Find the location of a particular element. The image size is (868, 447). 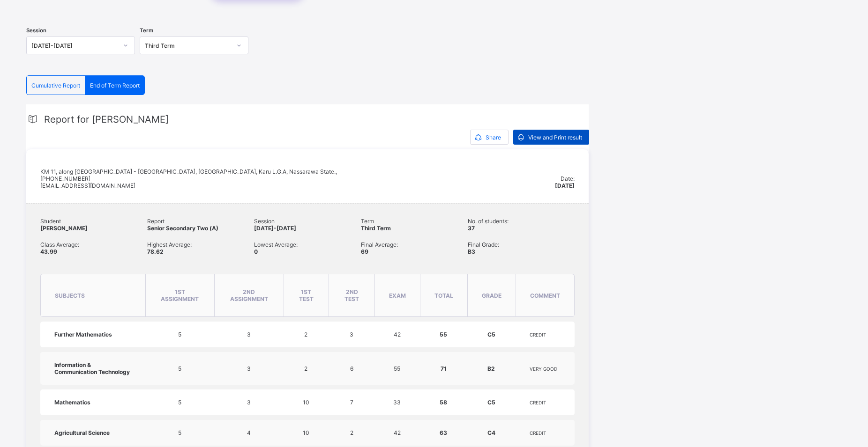

span: Class Average: is located at coordinates (94, 244).